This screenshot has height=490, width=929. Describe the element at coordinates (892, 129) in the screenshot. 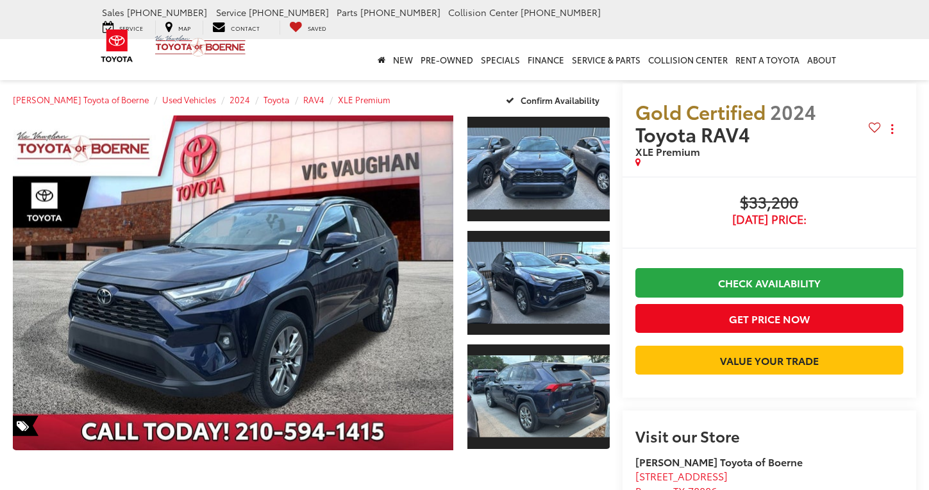

I see `span: dropdown dots` at that location.